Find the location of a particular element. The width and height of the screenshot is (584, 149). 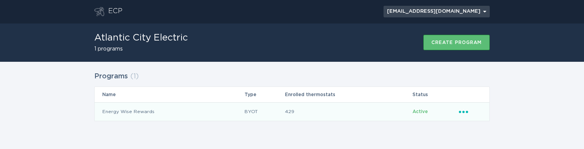

td: BYOT is located at coordinates (264, 112).